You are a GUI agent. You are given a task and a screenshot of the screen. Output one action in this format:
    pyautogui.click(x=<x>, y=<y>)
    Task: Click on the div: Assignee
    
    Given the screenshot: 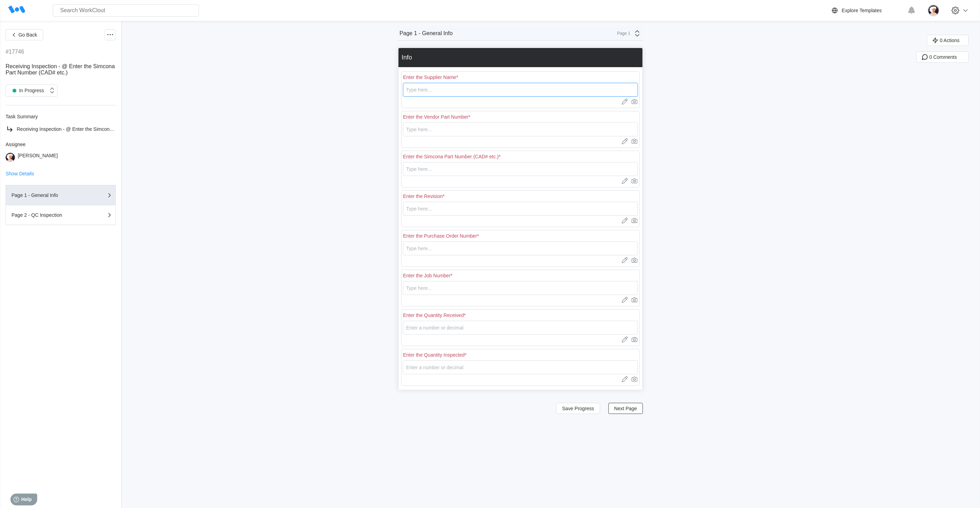 What is the action you would take?
    pyautogui.click(x=60, y=144)
    